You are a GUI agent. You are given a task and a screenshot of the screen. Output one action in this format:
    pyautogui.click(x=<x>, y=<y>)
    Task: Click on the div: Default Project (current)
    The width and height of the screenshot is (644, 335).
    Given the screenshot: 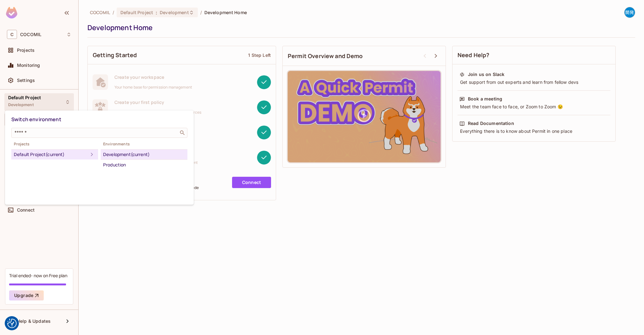 What is the action you would take?
    pyautogui.click(x=51, y=155)
    